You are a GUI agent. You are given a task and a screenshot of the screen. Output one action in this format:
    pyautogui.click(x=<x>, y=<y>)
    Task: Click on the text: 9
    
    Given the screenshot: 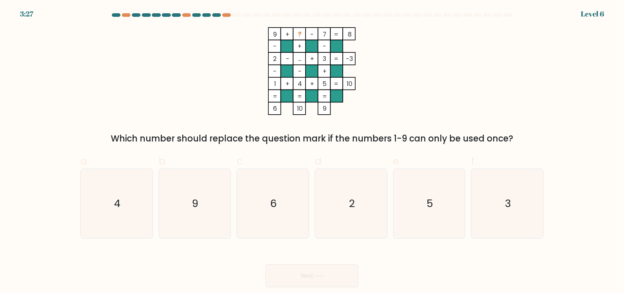 What is the action you would take?
    pyautogui.click(x=196, y=203)
    